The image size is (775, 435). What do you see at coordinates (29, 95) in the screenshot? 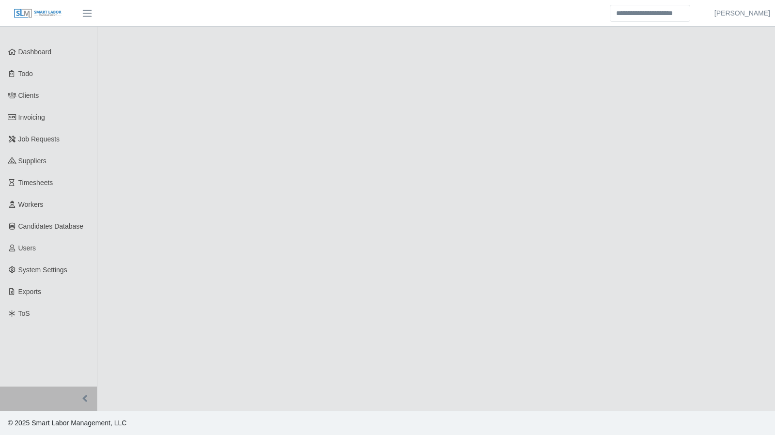
I see `span: Clients` at bounding box center [29, 95].